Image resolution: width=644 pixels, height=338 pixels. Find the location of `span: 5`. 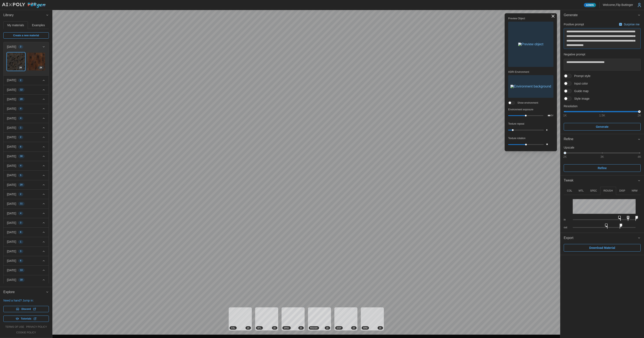

span: 5 is located at coordinates (21, 175).